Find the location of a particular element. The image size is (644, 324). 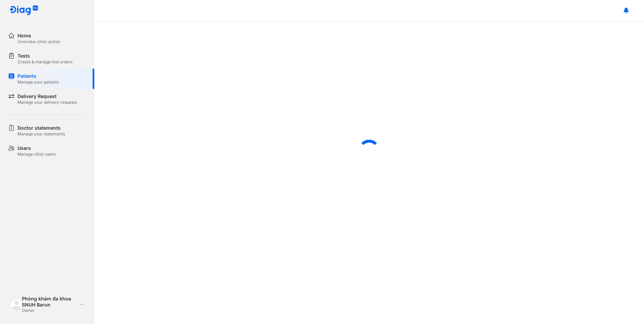

div: Tests is located at coordinates (45, 56).